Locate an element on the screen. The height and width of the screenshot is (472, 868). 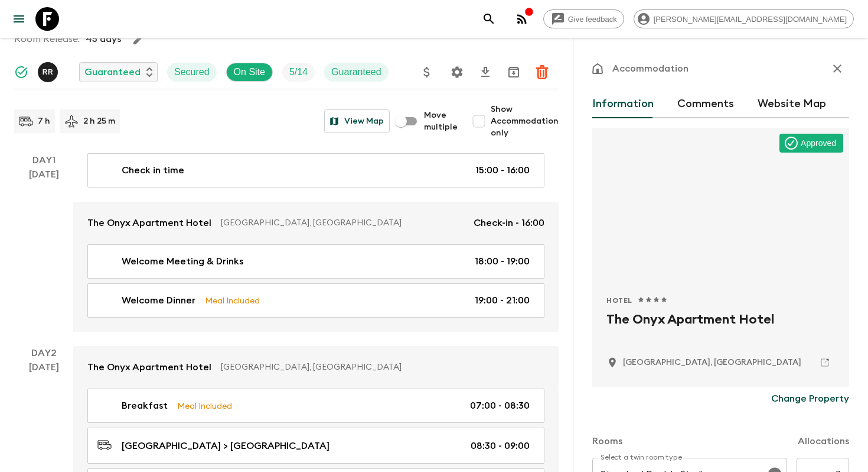
p: Welcome Dinner is located at coordinates (158, 300).